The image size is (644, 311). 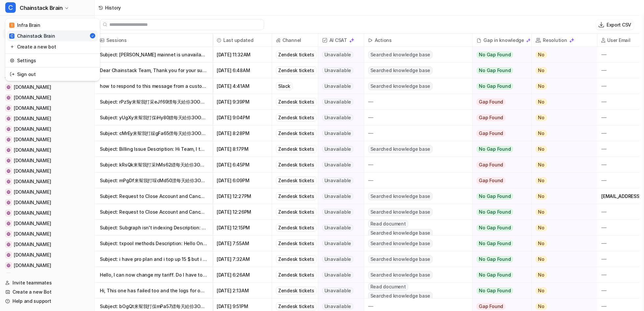 I want to click on div: Infra Brain, so click(x=25, y=25).